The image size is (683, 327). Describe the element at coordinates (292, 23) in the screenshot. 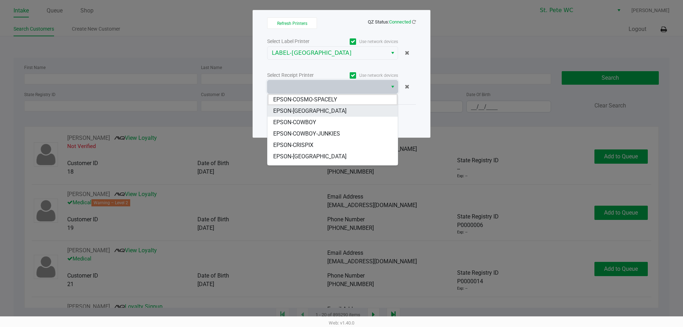

I see `span: Refresh Printers` at that location.